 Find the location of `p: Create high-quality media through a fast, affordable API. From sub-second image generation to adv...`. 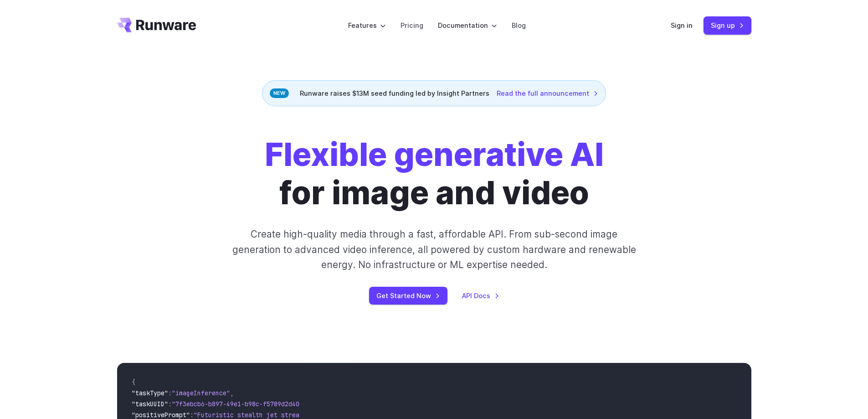

p: Create high-quality media through a fast, affordable API. From sub-second image generation to adv... is located at coordinates (434, 250).